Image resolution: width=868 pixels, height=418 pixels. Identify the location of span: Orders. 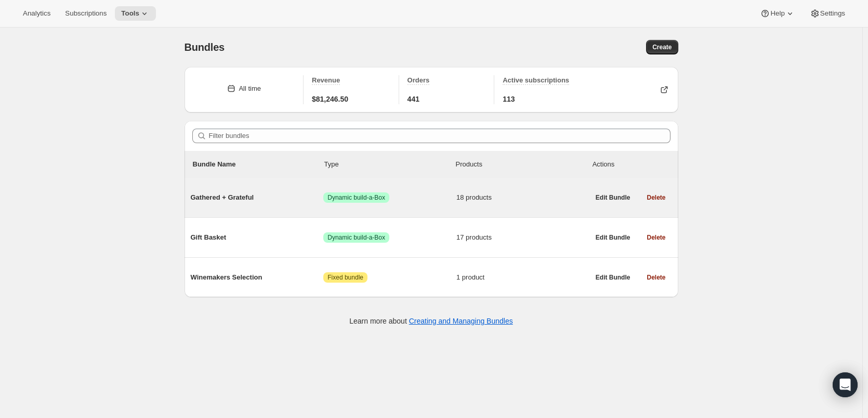
(418, 80).